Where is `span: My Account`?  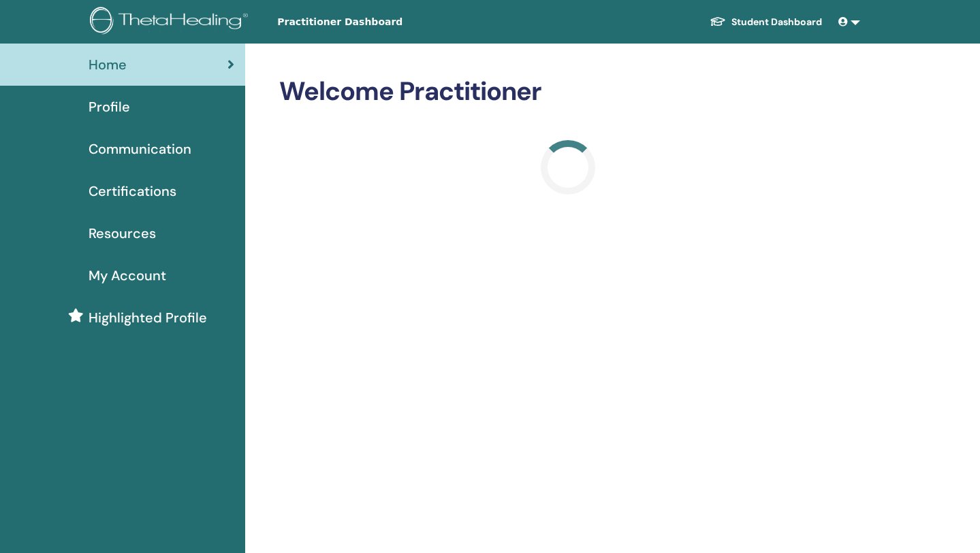
span: My Account is located at coordinates (128, 276).